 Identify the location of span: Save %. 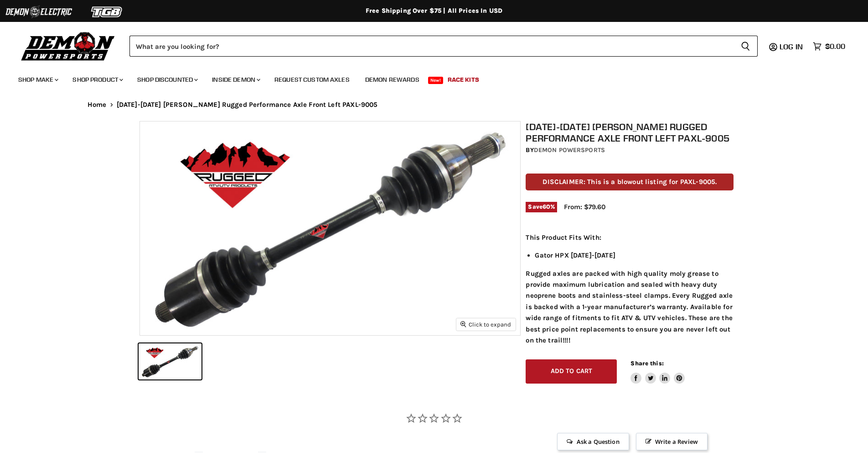
(541, 206).